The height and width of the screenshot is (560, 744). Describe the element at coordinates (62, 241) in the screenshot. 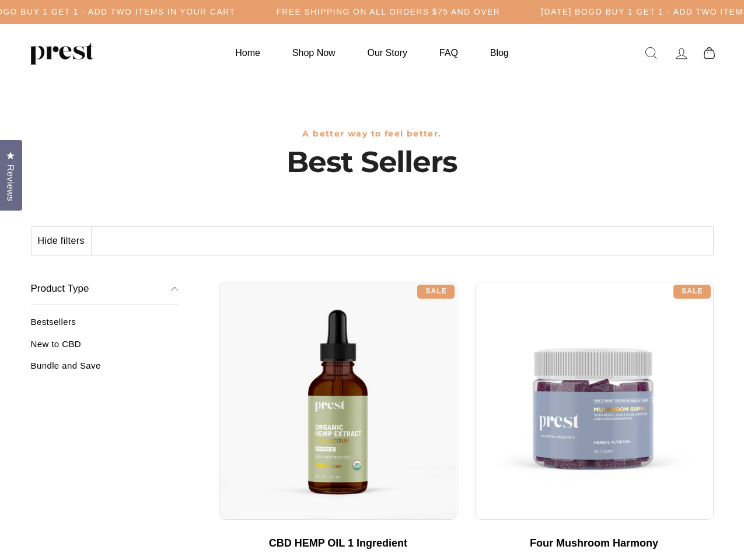

I see `button: Hide filters` at that location.